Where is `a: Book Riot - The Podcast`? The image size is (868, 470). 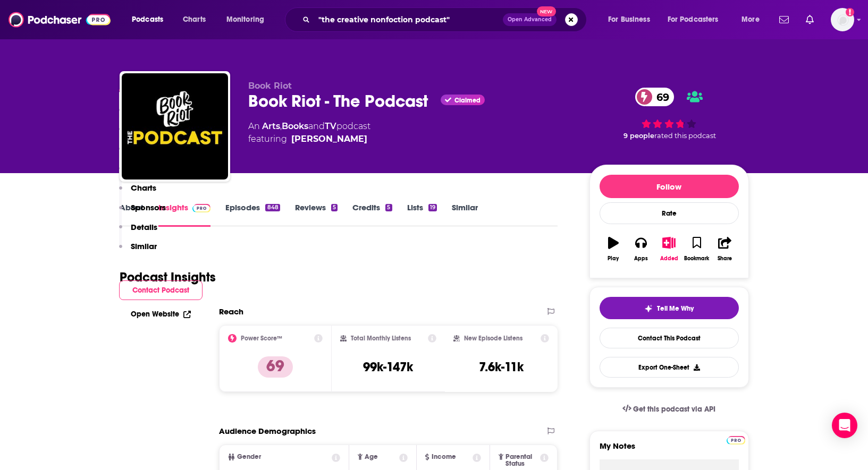
a: Book Riot - The Podcast is located at coordinates (175, 126).